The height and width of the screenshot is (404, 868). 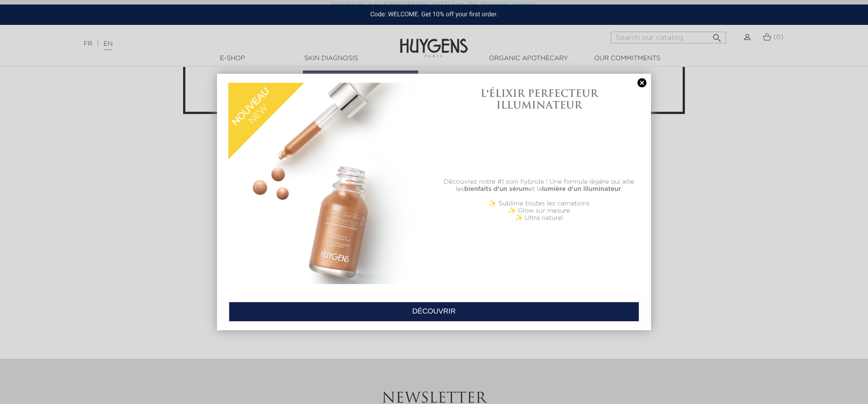 What do you see at coordinates (539, 211) in the screenshot?
I see `p: ✨ Glow sur mesure` at bounding box center [539, 211].